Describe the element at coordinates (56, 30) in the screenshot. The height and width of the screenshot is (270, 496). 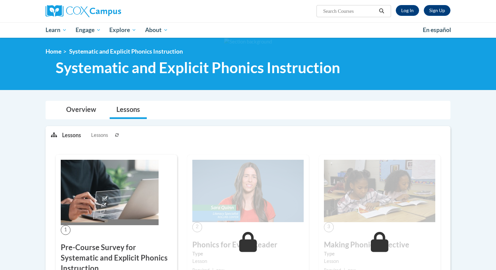
I see `span: Learn` at that location.